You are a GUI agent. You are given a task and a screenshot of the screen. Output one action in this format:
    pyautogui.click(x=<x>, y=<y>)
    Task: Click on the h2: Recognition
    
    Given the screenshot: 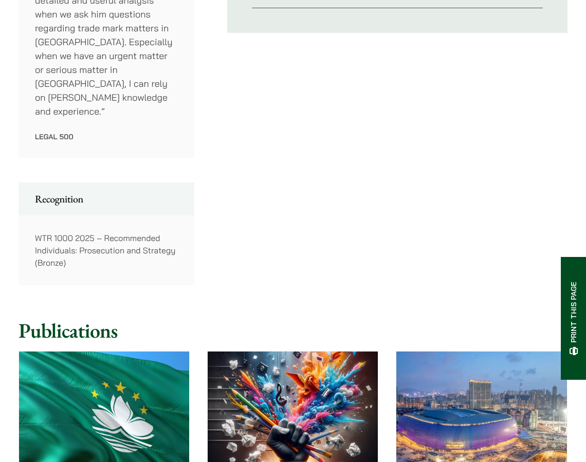 What is the action you would take?
    pyautogui.click(x=106, y=199)
    